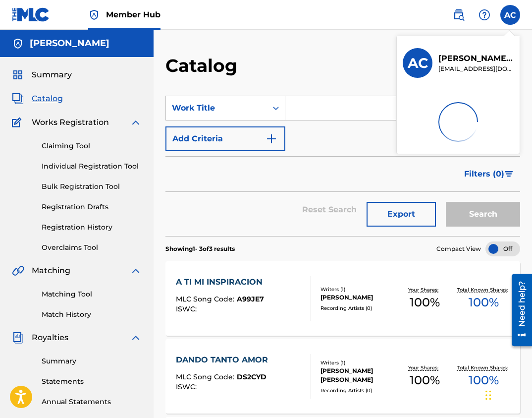 Image resolution: width=532 pixels, height=418 pixels. Describe the element at coordinates (507, 394) in the screenshot. I see `div: Chat Widget` at that location.